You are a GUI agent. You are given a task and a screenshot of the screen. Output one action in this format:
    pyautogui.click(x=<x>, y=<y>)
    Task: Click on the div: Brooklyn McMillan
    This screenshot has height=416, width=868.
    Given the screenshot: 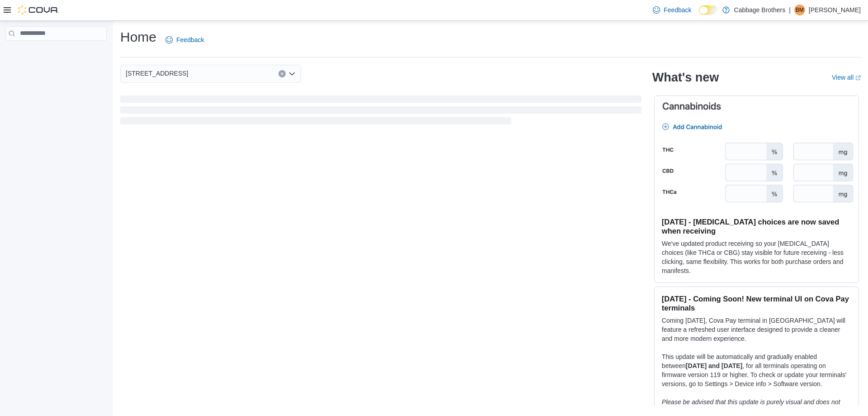 What is the action you would take?
    pyautogui.click(x=800, y=10)
    